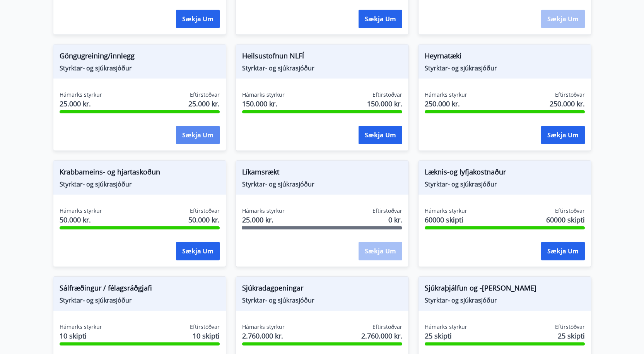 The width and height of the screenshot is (644, 354). I want to click on span: Heyrnatæki, so click(505, 57).